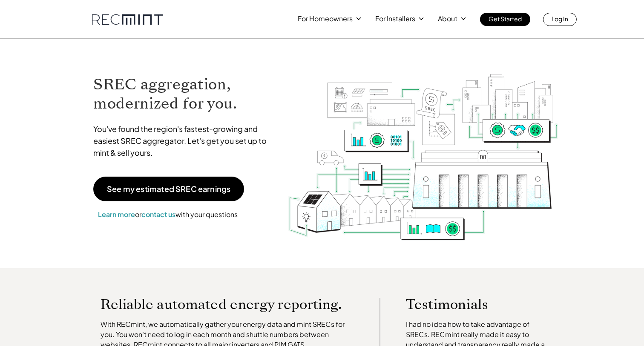 This screenshot has height=346, width=644. What do you see at coordinates (505, 19) in the screenshot?
I see `a: Get Started` at bounding box center [505, 19].